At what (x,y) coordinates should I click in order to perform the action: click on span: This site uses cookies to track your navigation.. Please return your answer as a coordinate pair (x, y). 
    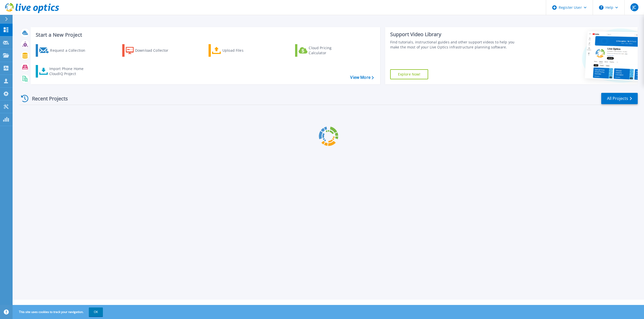
    Looking at the image, I should click on (58, 312).